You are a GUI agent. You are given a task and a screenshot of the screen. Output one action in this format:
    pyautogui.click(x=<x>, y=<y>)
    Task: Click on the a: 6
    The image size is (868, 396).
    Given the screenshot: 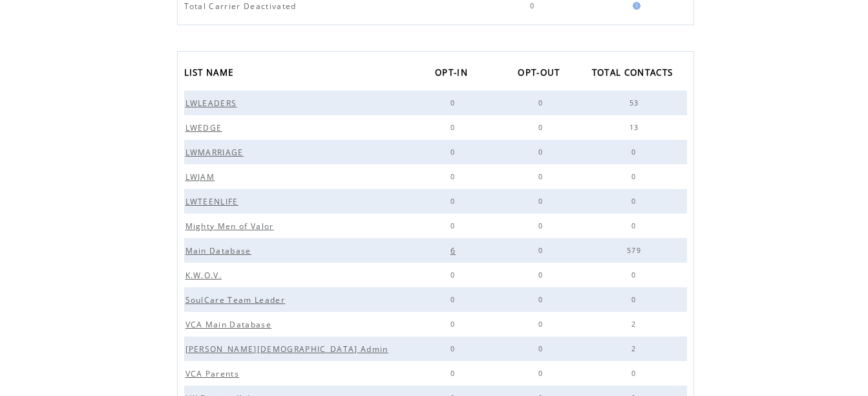 What is the action you would take?
    pyautogui.click(x=455, y=250)
    